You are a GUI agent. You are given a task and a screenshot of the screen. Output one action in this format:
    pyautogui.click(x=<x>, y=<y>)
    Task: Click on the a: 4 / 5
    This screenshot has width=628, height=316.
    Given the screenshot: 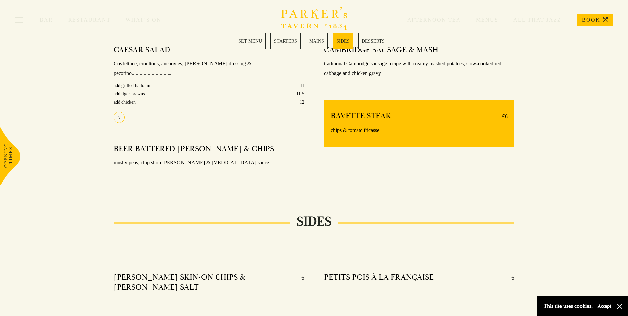 What is the action you would take?
    pyautogui.click(x=343, y=41)
    